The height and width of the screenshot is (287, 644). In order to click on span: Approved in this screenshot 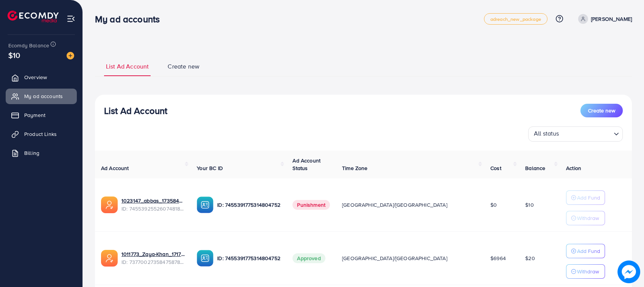, I will do `click(309, 258)`.